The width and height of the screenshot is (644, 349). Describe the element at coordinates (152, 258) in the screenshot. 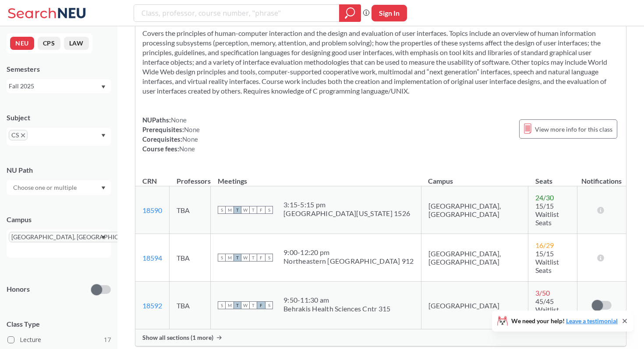

I see `a: 18594` at that location.